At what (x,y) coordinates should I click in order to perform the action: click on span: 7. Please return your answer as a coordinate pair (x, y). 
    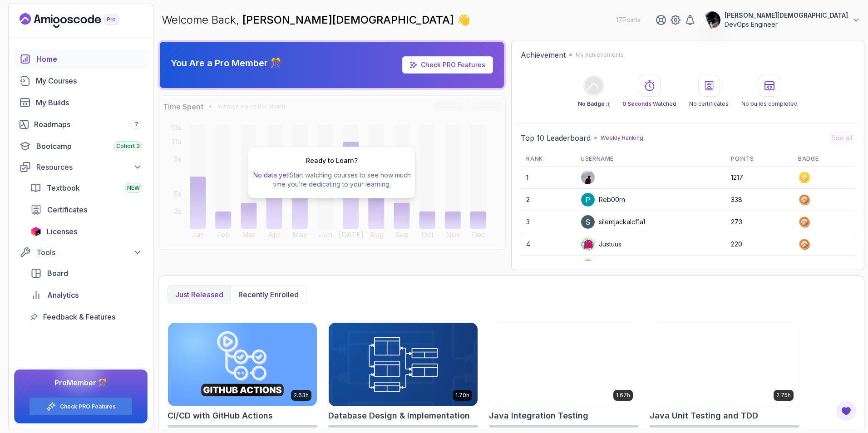
    Looking at the image, I should click on (137, 125).